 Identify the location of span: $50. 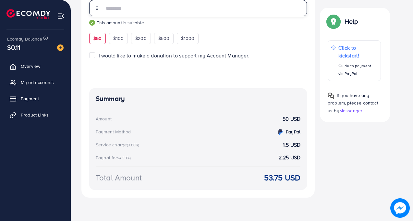
(97, 38).